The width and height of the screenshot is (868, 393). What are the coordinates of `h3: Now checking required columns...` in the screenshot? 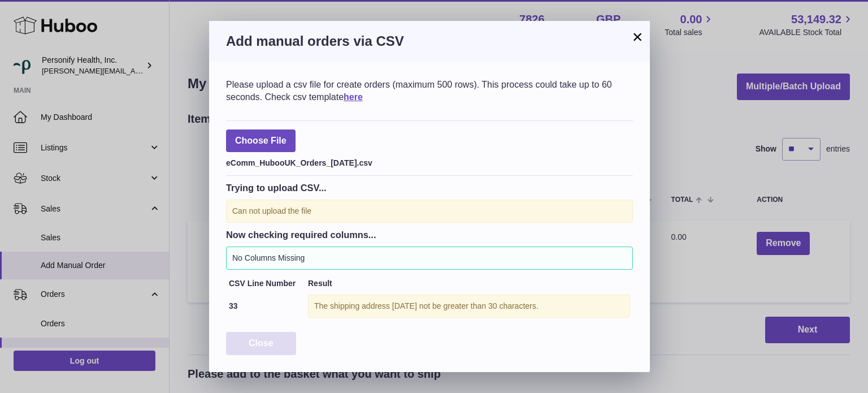 It's located at (430, 235).